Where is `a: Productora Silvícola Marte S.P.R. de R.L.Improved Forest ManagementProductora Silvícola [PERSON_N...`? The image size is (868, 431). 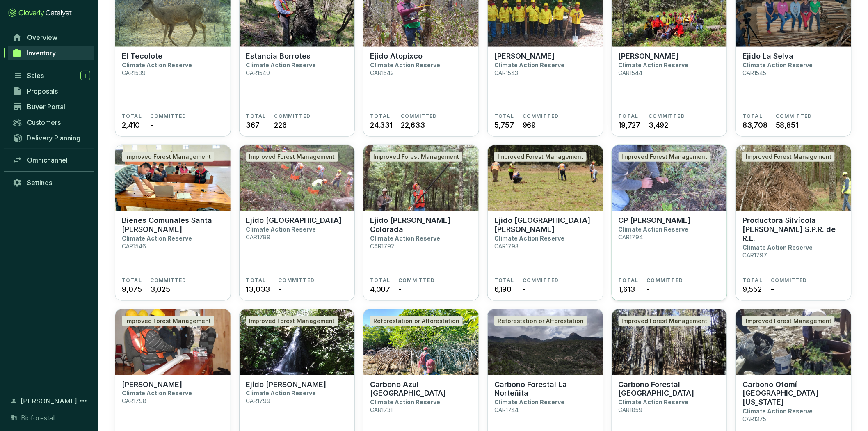 a: Productora Silvícola Marte S.P.R. de R.L.Improved Forest ManagementProductora Silvícola [PERSON_N... is located at coordinates (794, 223).